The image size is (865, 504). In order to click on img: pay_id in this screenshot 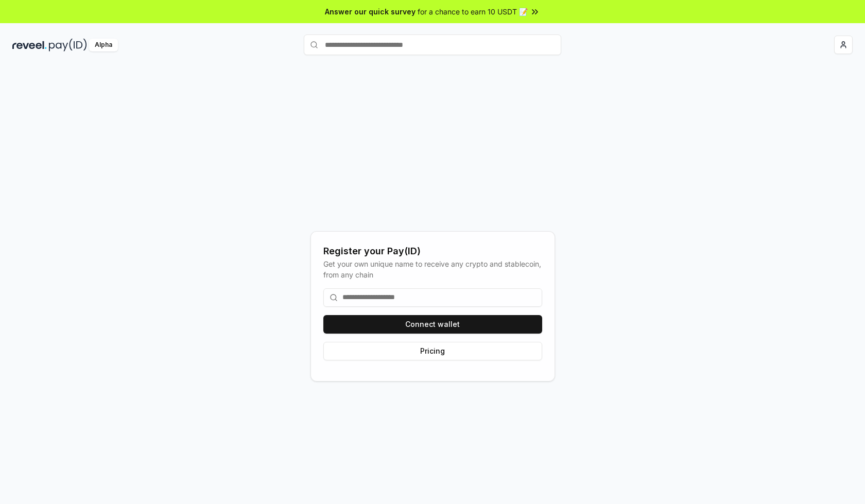, I will do `click(68, 45)`.